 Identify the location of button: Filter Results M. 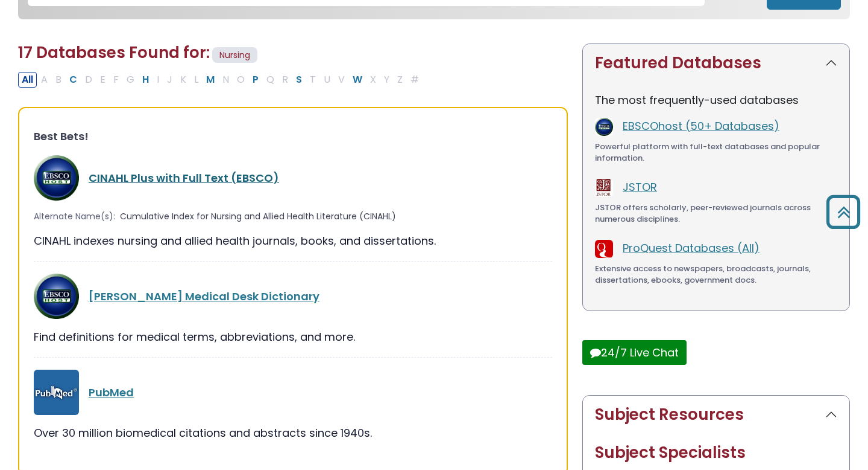
(210, 79).